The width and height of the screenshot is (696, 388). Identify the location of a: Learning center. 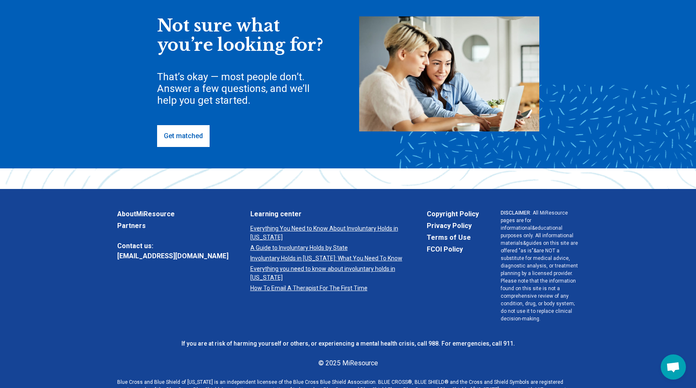
(328, 214).